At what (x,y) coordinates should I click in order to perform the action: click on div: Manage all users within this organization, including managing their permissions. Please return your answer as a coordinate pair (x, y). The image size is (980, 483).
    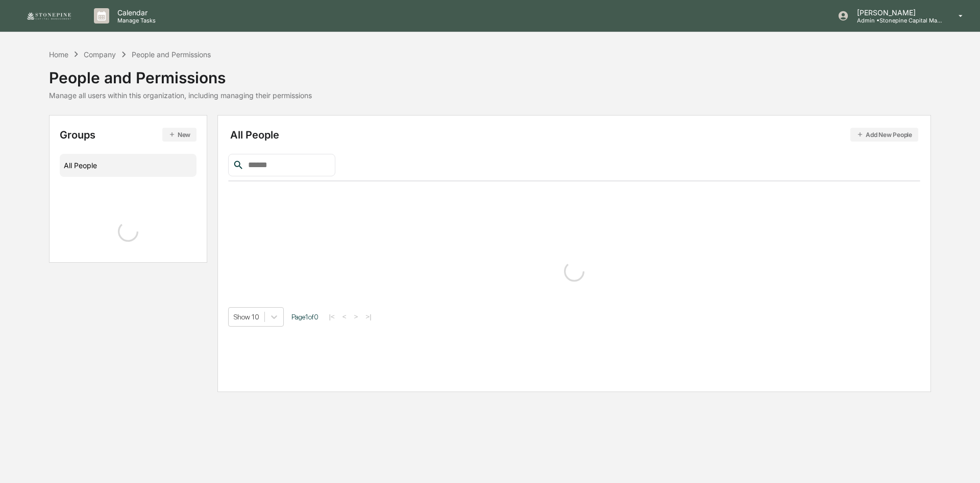
    Looking at the image, I should click on (180, 95).